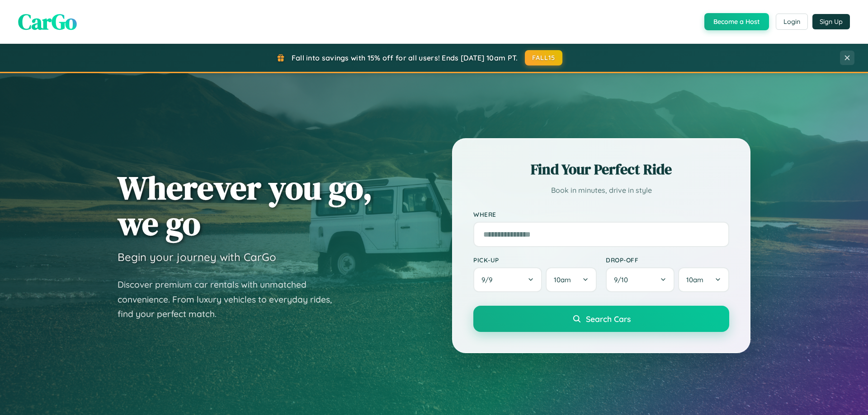 This screenshot has width=868, height=415. Describe the element at coordinates (508, 280) in the screenshot. I see `button: 9/9` at that location.